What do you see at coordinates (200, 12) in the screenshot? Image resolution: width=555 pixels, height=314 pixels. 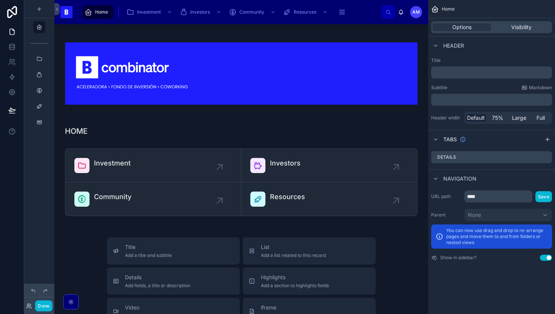 I see `span: Investors` at bounding box center [200, 12].